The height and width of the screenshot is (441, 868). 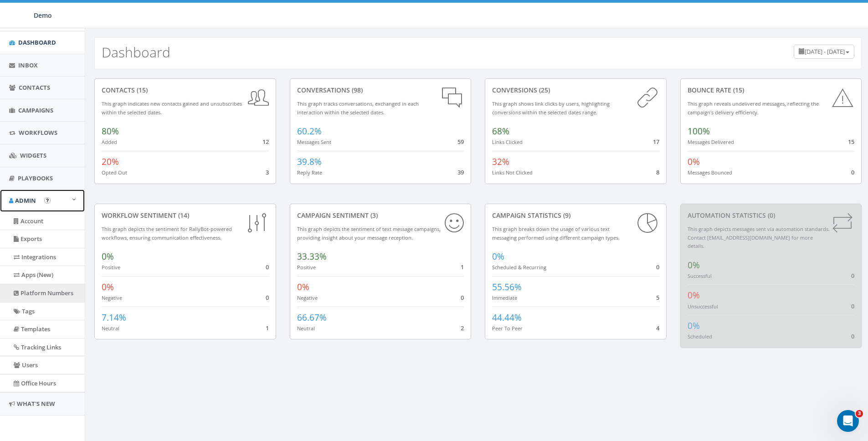 What do you see at coordinates (771, 216) in the screenshot?
I see `div: Automation Statistics` at bounding box center [771, 216].